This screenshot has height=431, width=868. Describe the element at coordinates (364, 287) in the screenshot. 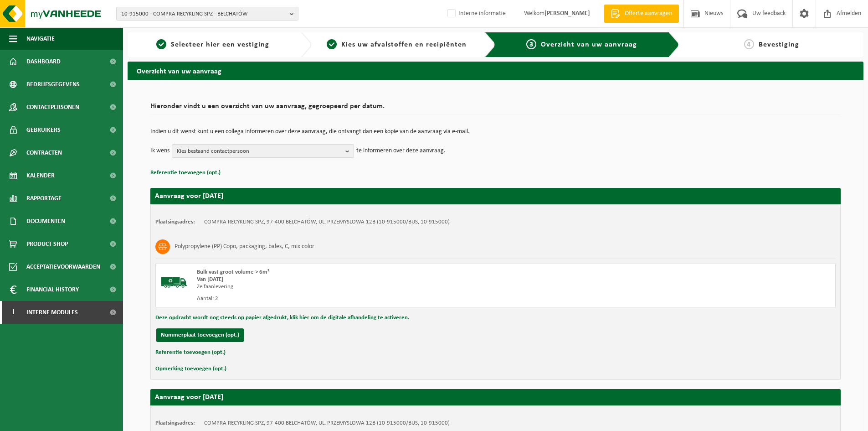

I see `div: Zelfaanlevering` at that location.